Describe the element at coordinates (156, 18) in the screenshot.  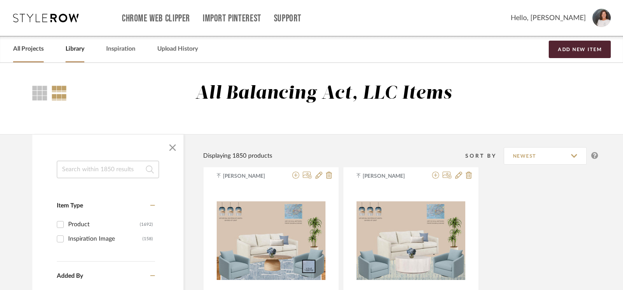
I see `a: Chrome Web Clipper` at that location.